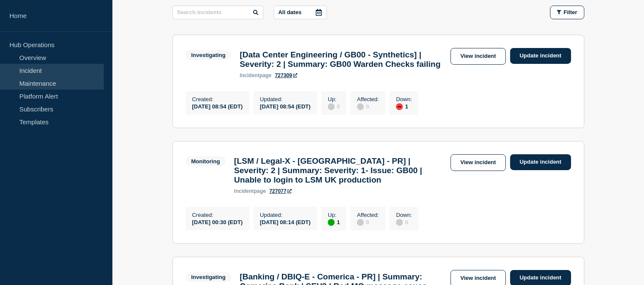  I want to click on p: All dates, so click(290, 12).